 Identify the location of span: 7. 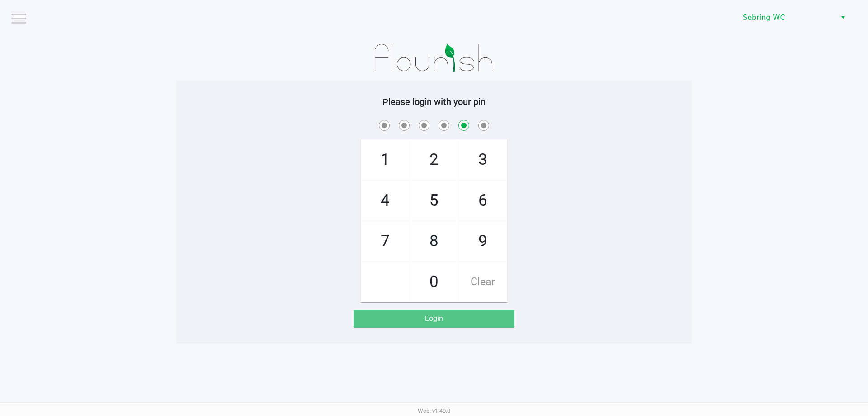
(385, 241).